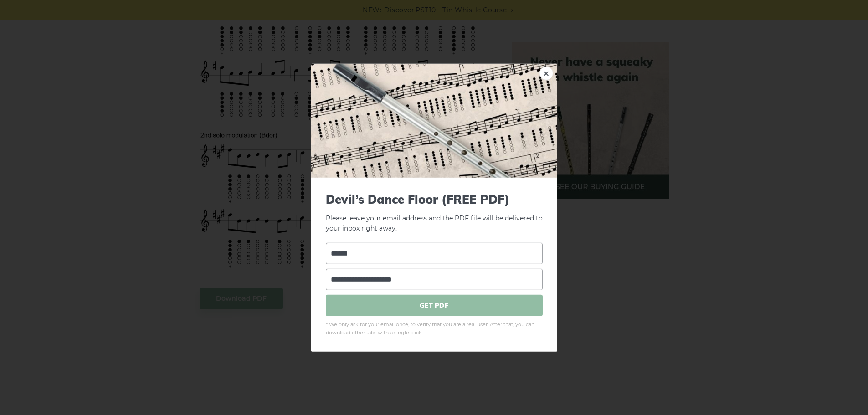 Image resolution: width=868 pixels, height=415 pixels. I want to click on span: GET PDF, so click(435, 305).